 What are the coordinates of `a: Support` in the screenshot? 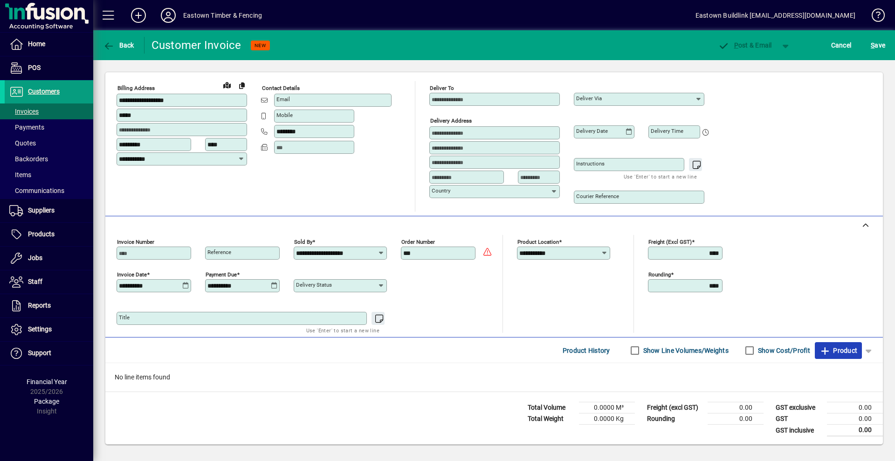 It's located at (49, 353).